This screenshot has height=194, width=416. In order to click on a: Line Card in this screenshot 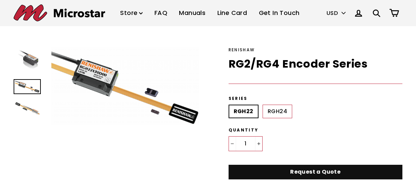, I will do `click(232, 13)`.